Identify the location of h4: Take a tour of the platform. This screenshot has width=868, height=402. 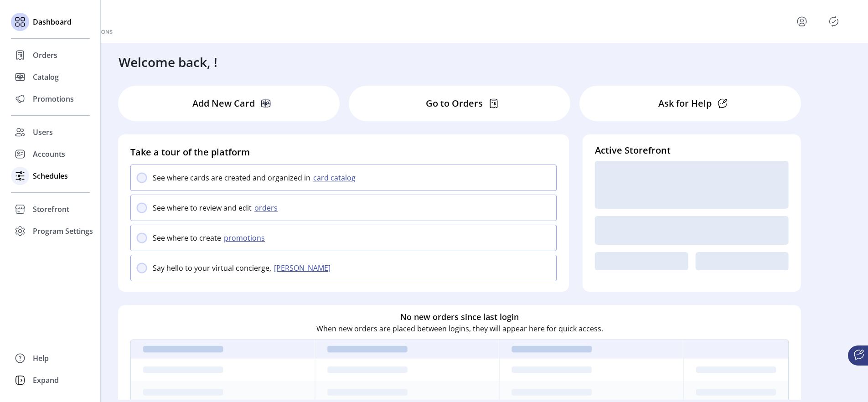
(344, 153).